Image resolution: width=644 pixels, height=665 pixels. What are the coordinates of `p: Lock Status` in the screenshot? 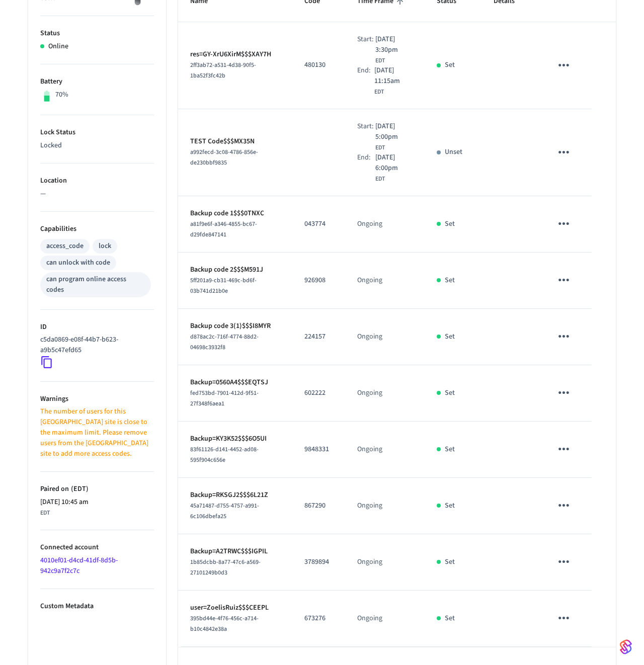 It's located at (97, 132).